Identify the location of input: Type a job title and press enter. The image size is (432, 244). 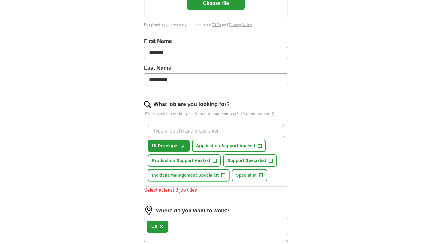
(216, 131).